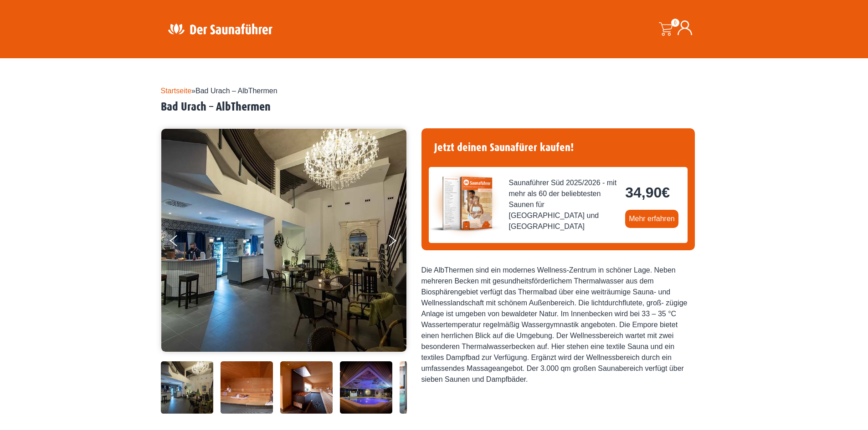 The height and width of the screenshot is (430, 868). Describe the element at coordinates (558, 147) in the screenshot. I see `h4: Jetzt deinen Saunafürer kaufen!` at that location.